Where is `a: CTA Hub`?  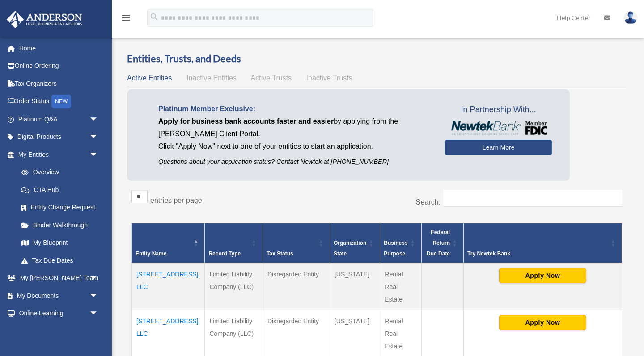
a: CTA Hub is located at coordinates (60, 190).